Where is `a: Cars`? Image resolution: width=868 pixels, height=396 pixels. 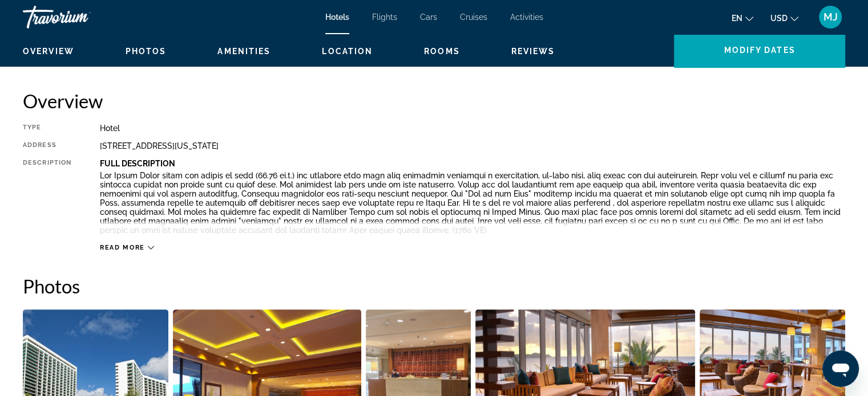 a: Cars is located at coordinates (429, 17).